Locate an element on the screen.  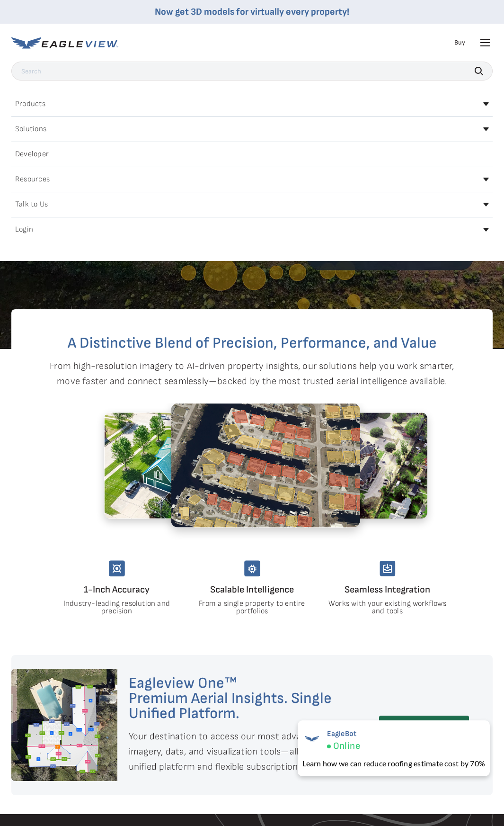
p: From a single property to entire portfolios is located at coordinates (252, 608).